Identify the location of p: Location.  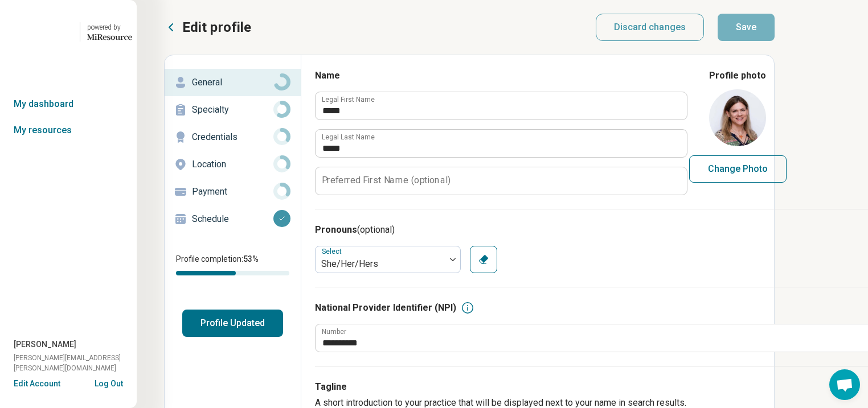
(233, 164).